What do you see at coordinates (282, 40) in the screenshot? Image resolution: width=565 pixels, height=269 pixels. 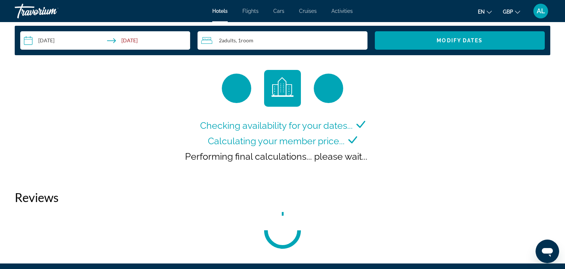 I see `button: Travelers: 2 adults, 0 children` at bounding box center [282, 40].